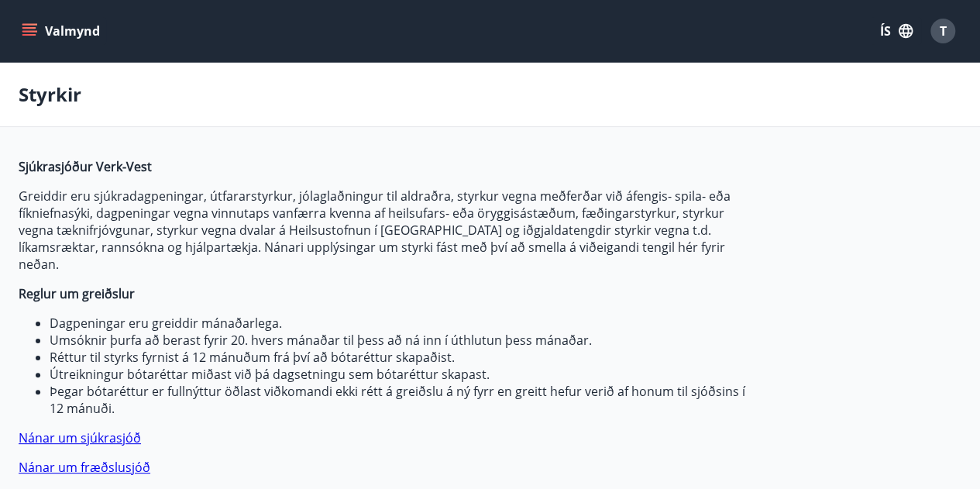 Image resolution: width=980 pixels, height=489 pixels. I want to click on strong: Sjúkrasjóður Verk-Vest, so click(85, 166).